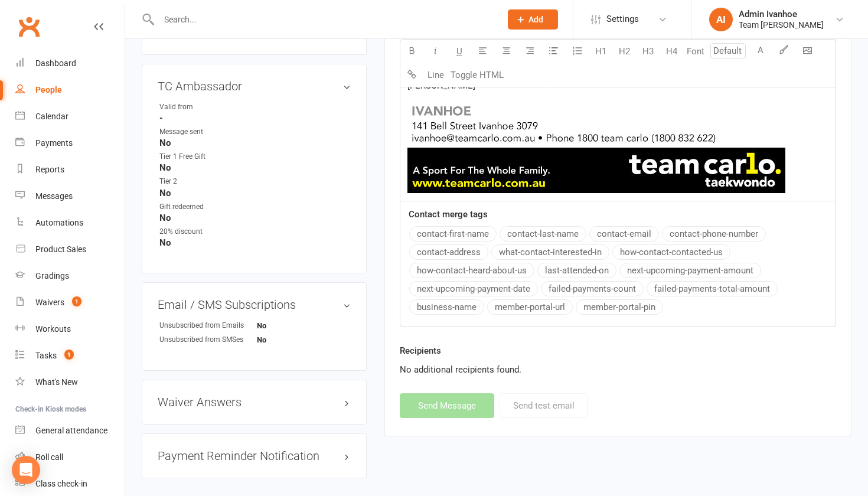 This screenshot has width=868, height=496. What do you see at coordinates (208, 326) in the screenshot?
I see `div: Unsubscribed from Emails` at bounding box center [208, 326].